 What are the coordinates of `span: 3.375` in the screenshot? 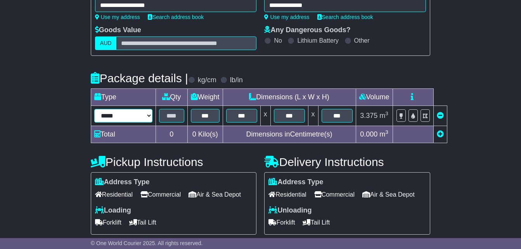 It's located at (369, 116).